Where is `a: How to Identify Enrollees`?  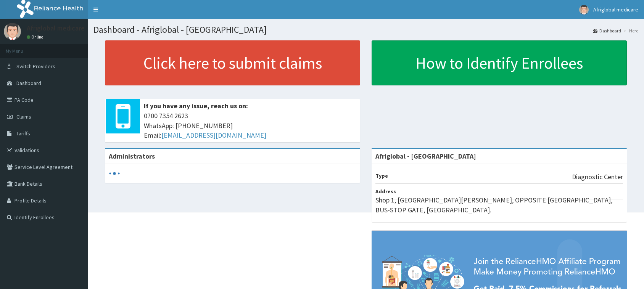
a: How to Identify Enrollees is located at coordinates (499, 63).